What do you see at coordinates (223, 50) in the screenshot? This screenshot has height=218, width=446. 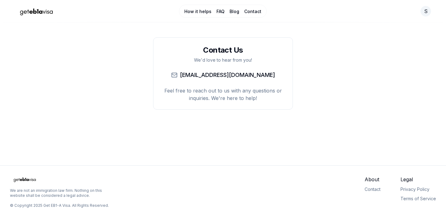 I see `h3: Contact Us` at bounding box center [223, 50].